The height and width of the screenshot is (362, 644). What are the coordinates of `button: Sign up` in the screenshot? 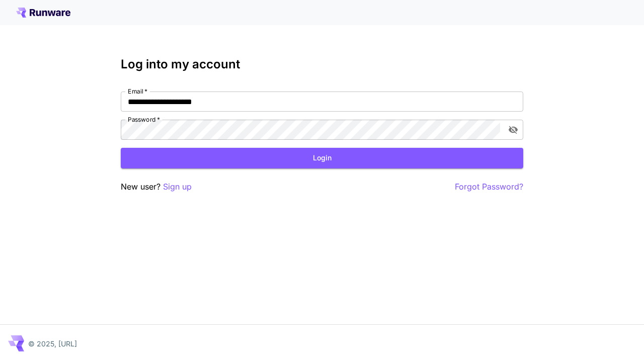 It's located at (177, 187).